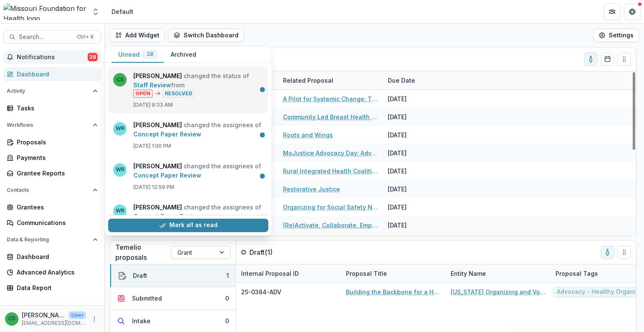  Describe the element at coordinates (122, 11) in the screenshot. I see `nav: breadcrumb` at that location.